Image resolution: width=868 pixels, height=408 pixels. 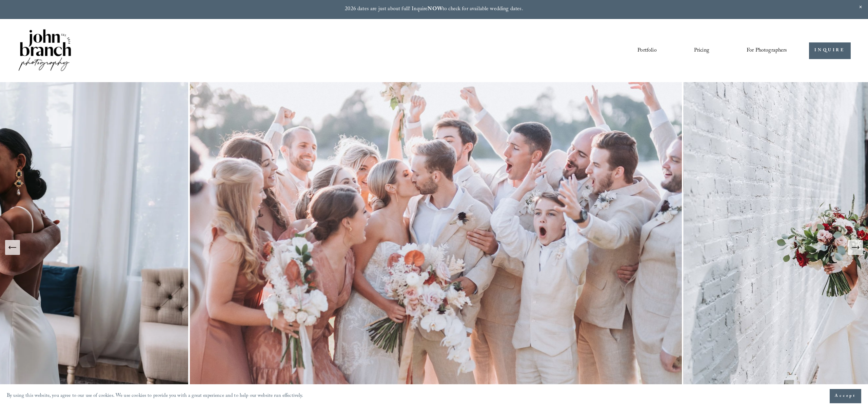 I want to click on button: Previous Slide, so click(x=12, y=247).